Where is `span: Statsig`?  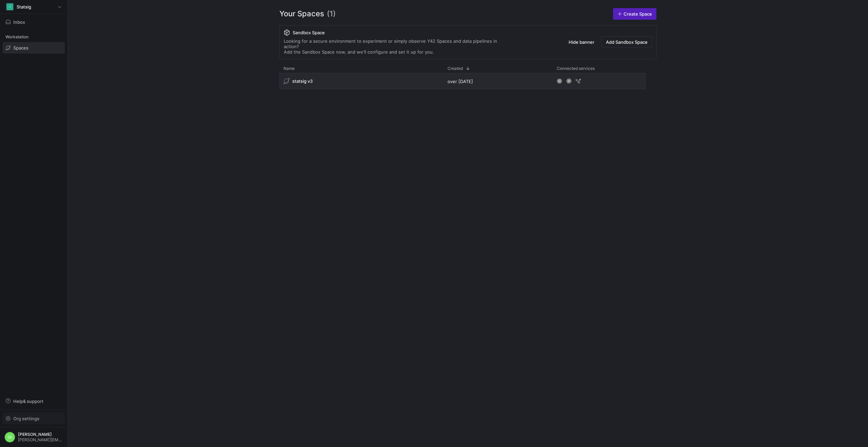 span: Statsig is located at coordinates (24, 7).